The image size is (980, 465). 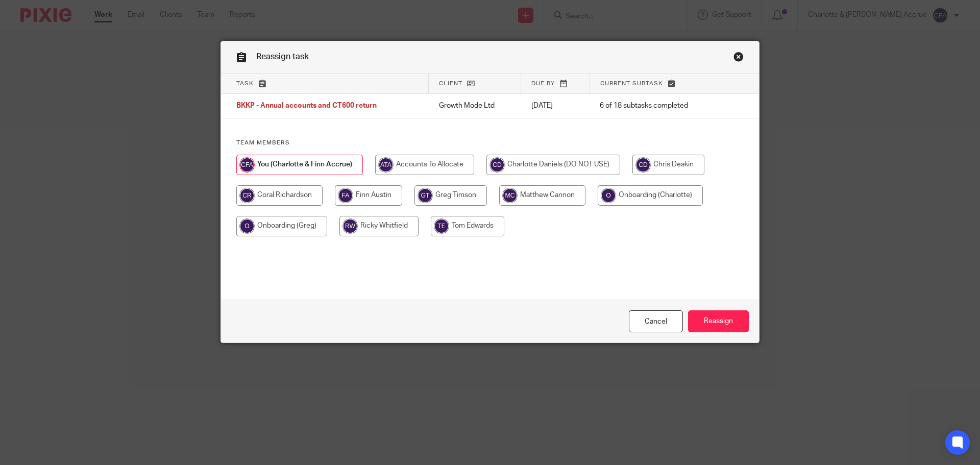 I want to click on span: Task, so click(x=245, y=83).